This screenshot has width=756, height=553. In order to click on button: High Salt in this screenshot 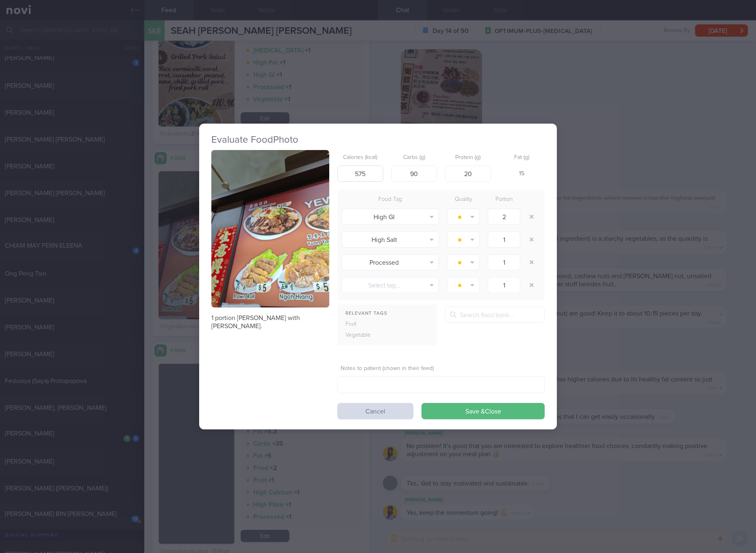, I will do `click(390, 240)`.